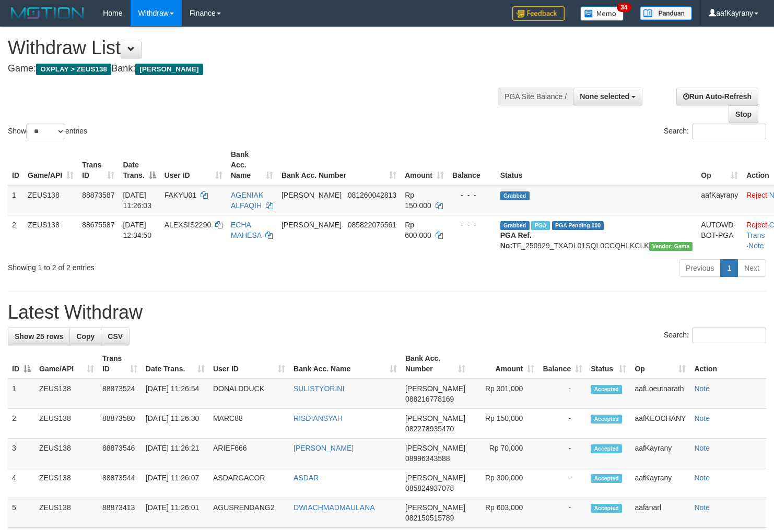  Describe the element at coordinates (318, 418) in the screenshot. I see `a: RISDIANSYAH` at that location.